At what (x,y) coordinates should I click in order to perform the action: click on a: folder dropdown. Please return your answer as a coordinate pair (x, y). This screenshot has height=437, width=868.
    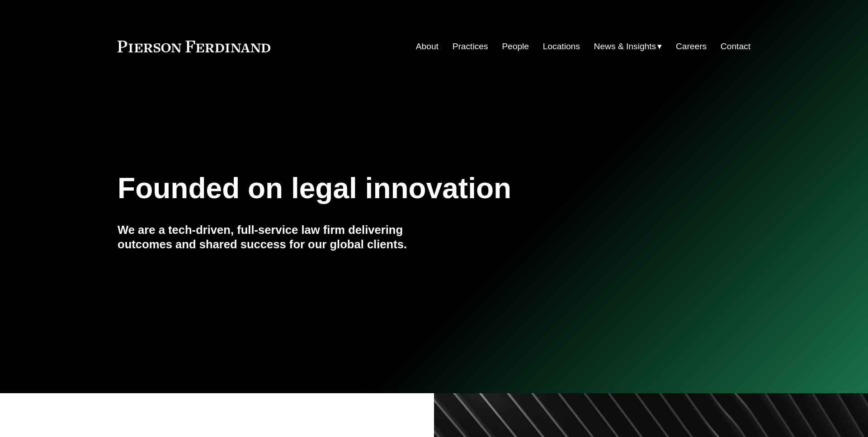
    Looking at the image, I should click on (628, 46).